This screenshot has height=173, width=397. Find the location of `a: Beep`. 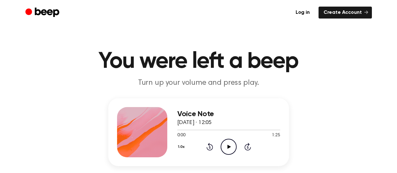

a: Beep is located at coordinates (43, 13).